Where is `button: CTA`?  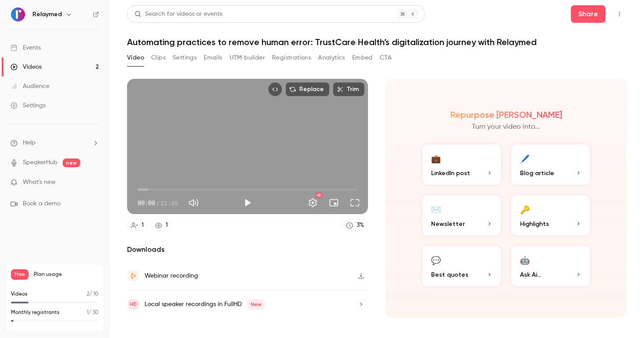
button: CTA is located at coordinates (386, 58).